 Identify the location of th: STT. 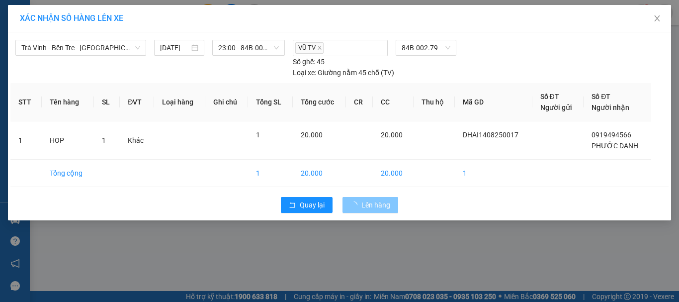
(26, 102).